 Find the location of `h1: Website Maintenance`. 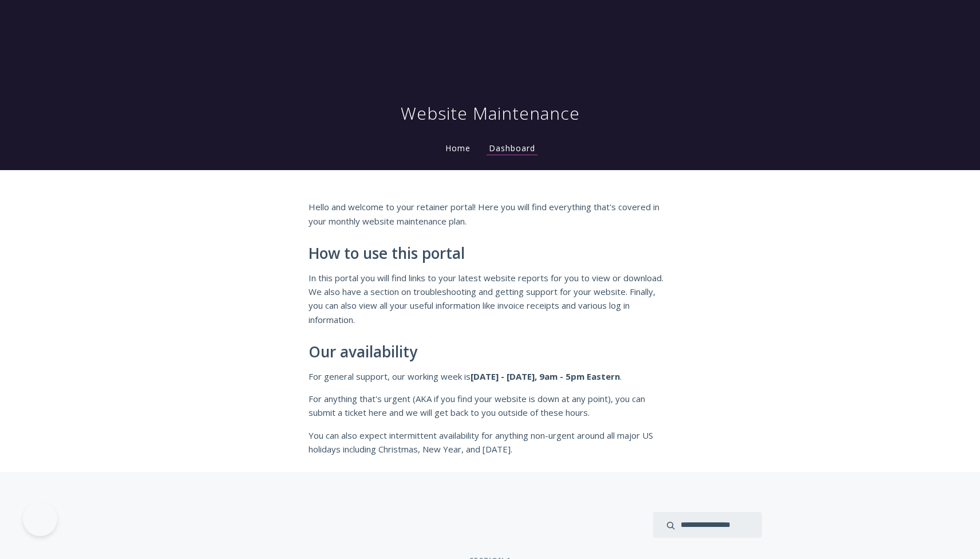

h1: Website Maintenance is located at coordinates (490, 114).